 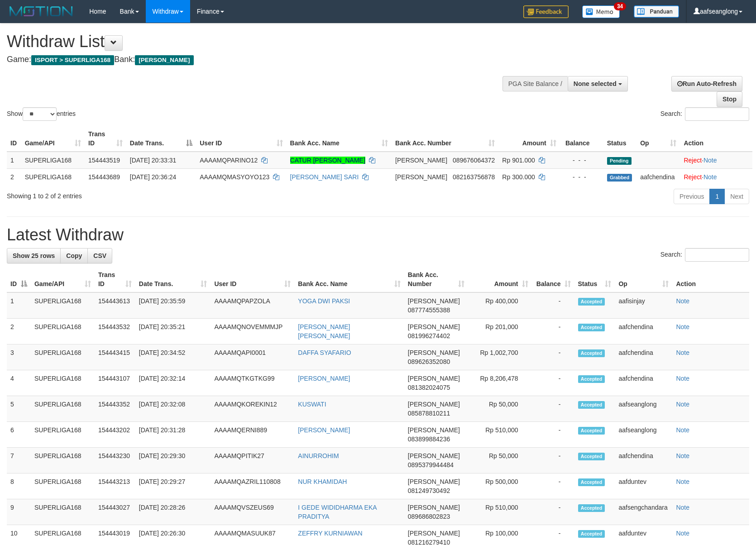 I want to click on span: Copy 083899884236 to clipboard, so click(x=429, y=439).